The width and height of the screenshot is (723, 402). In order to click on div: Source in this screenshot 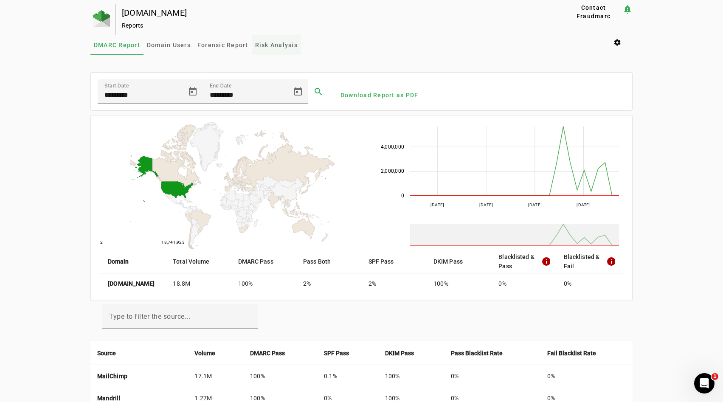, I will do `click(139, 353)`.